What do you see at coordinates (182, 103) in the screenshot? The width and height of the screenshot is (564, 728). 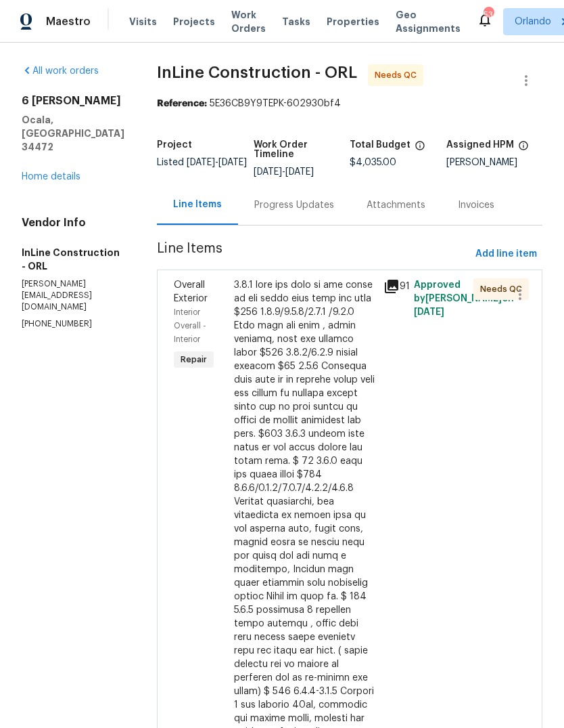 I see `b: Reference:` at bounding box center [182, 103].